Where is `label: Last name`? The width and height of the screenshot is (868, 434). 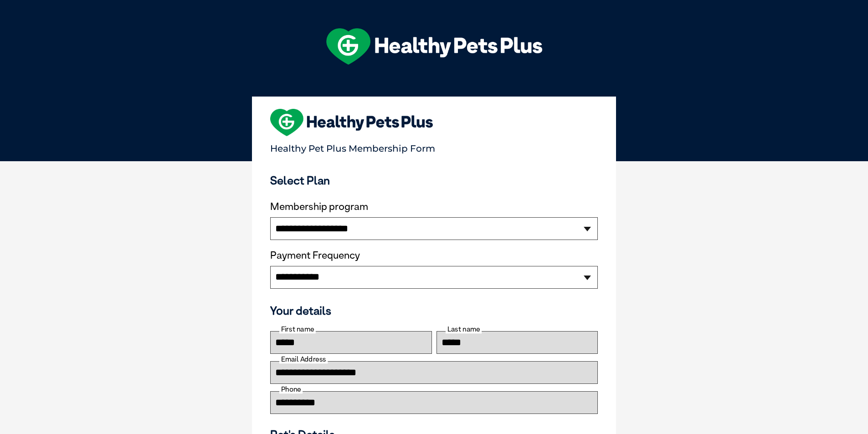 label: Last name is located at coordinates (463, 329).